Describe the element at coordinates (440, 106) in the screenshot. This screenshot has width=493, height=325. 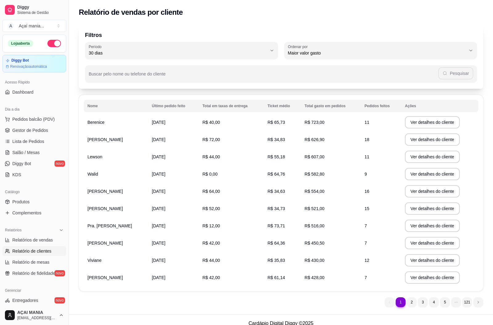
I see `th: Ações` at that location.